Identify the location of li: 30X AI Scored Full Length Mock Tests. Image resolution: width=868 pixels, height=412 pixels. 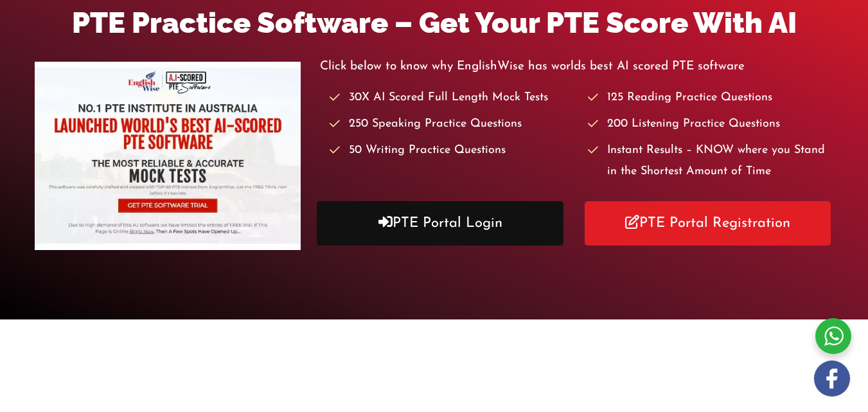
(452, 98).